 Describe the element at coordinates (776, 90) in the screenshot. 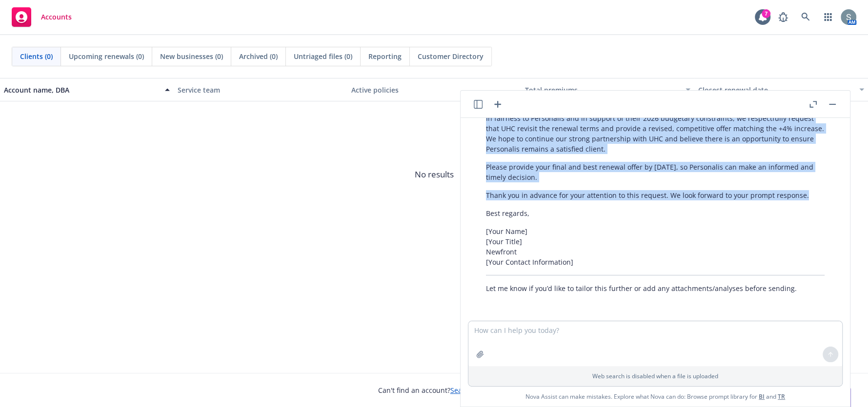

I see `div: Closest renewal date` at that location.